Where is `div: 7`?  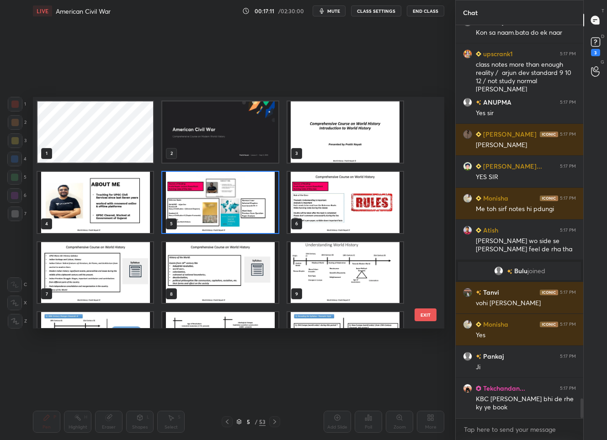 div: 7 is located at coordinates (17, 214).